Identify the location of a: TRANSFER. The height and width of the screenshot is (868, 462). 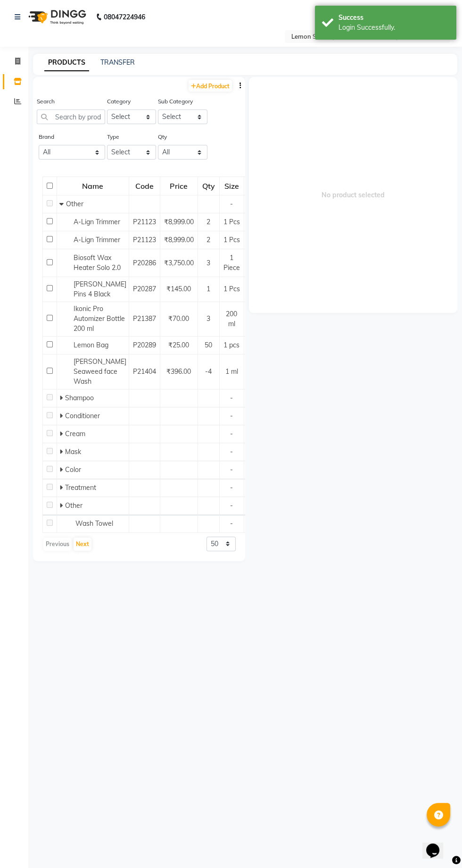
(117, 63).